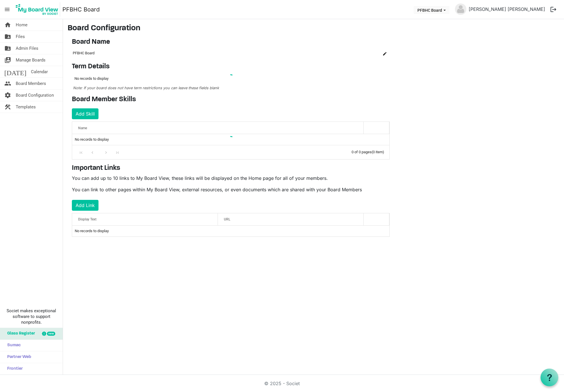 Image resolution: width=564 pixels, height=392 pixels. I want to click on span: Calendar, so click(39, 72).